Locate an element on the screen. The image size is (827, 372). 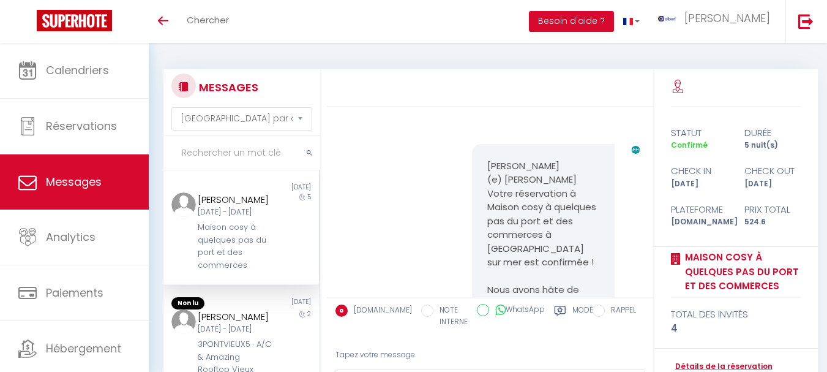
p: Nous avons hâte de vous accueillir ! 🍀 is located at coordinates (543, 296).